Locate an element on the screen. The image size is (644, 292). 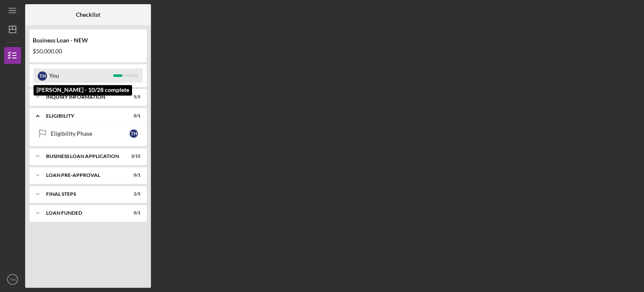
text: TH is located at coordinates (13, 279).